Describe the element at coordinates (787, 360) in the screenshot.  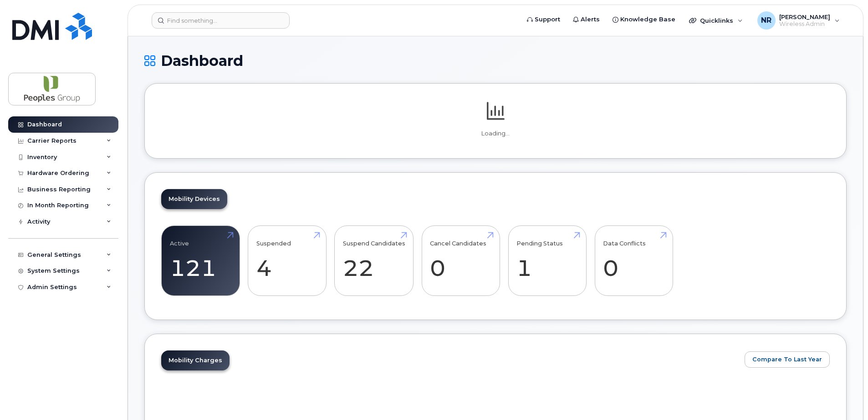
I see `span: Compare To Last Year` at that location.